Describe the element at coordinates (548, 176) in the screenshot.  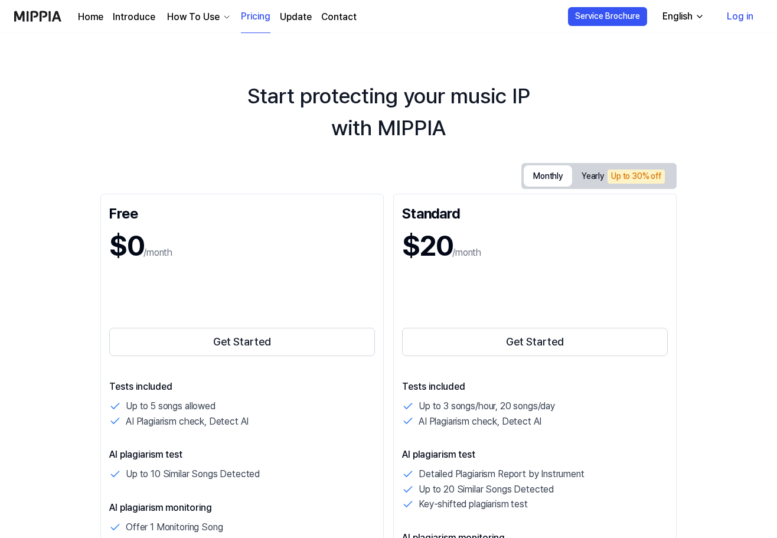
I see `button: Monthly` at that location.